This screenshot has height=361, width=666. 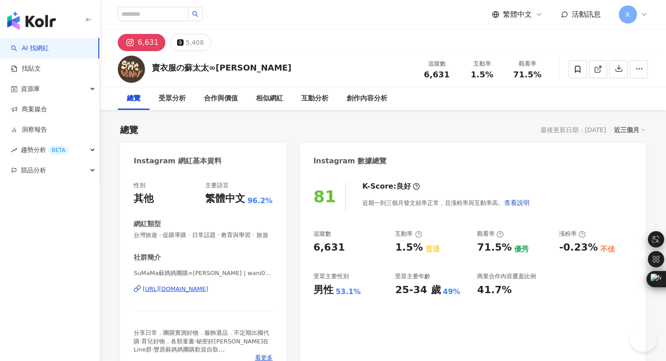 What do you see at coordinates (195, 14) in the screenshot?
I see `span: search` at bounding box center [195, 14].